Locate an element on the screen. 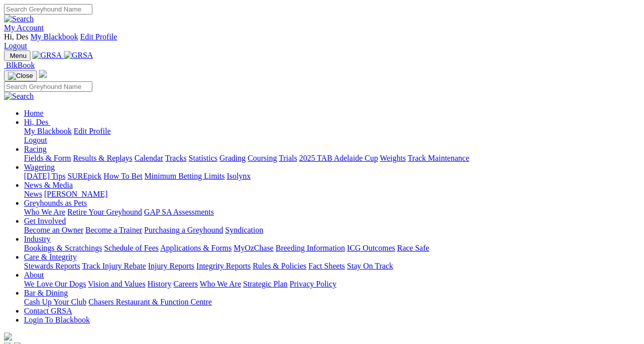  div: Wagering is located at coordinates (332, 176).